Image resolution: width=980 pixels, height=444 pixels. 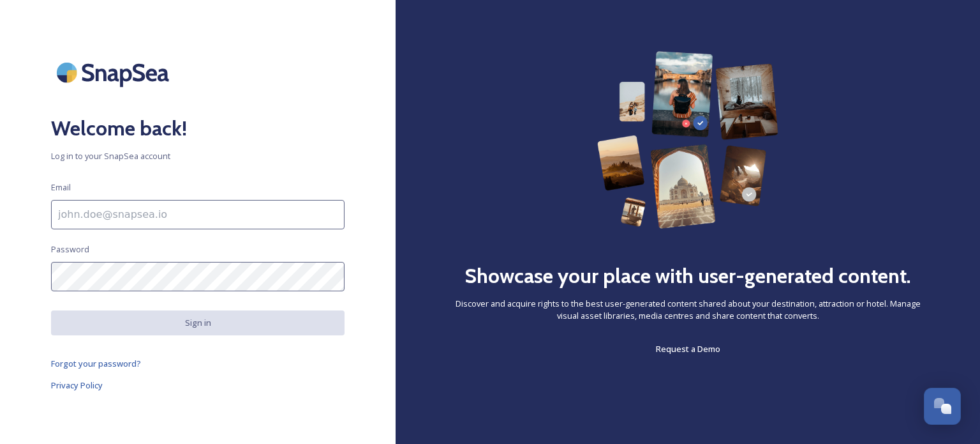 I want to click on img: SnapSea Logo, so click(x=115, y=72).